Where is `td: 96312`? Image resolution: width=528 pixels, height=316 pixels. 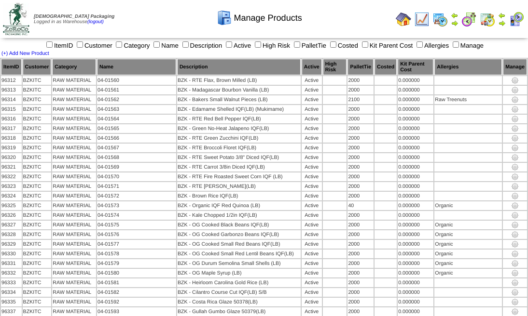 td: 96312 is located at coordinates (11, 81).